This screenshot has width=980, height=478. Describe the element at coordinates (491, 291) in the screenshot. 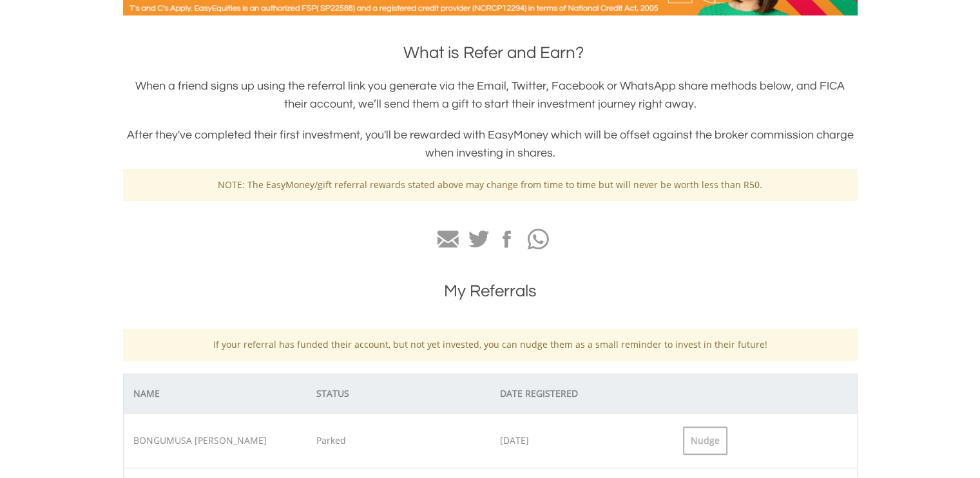

I see `h1: My Referrals` at that location.